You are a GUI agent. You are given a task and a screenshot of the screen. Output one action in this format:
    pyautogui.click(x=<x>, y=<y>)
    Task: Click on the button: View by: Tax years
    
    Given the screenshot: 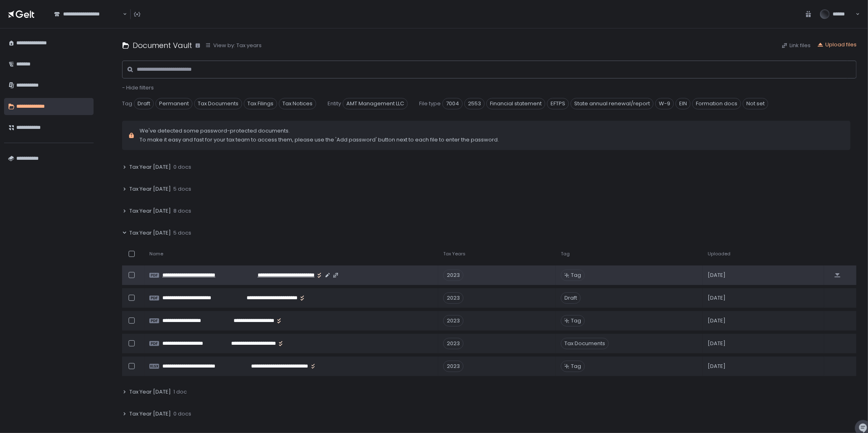 What is the action you would take?
    pyautogui.click(x=233, y=46)
    